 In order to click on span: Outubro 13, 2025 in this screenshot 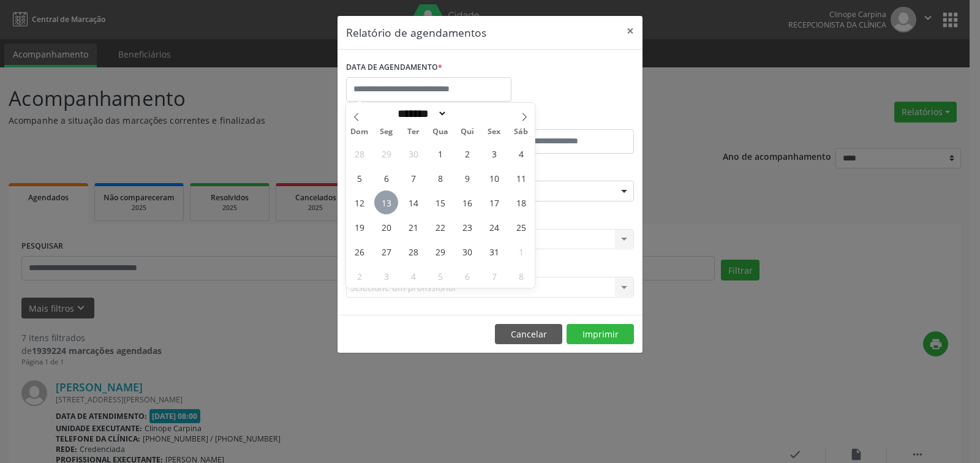, I will do `click(386, 202)`.